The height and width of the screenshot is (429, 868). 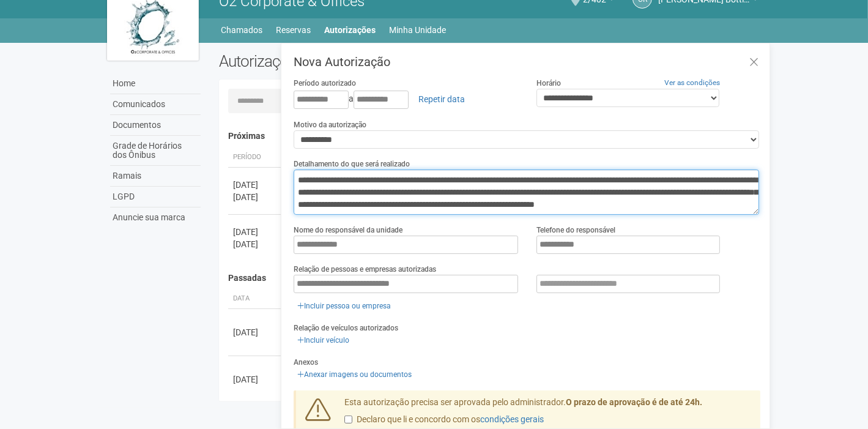 I want to click on label: Relação de veículos autorizados, so click(x=345, y=328).